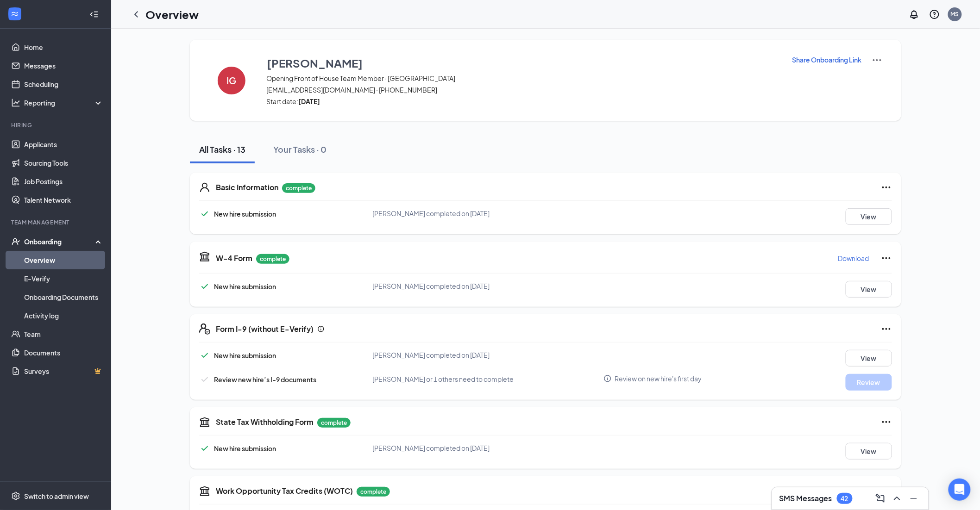  Describe the element at coordinates (64, 316) in the screenshot. I see `a: Activity log` at that location.